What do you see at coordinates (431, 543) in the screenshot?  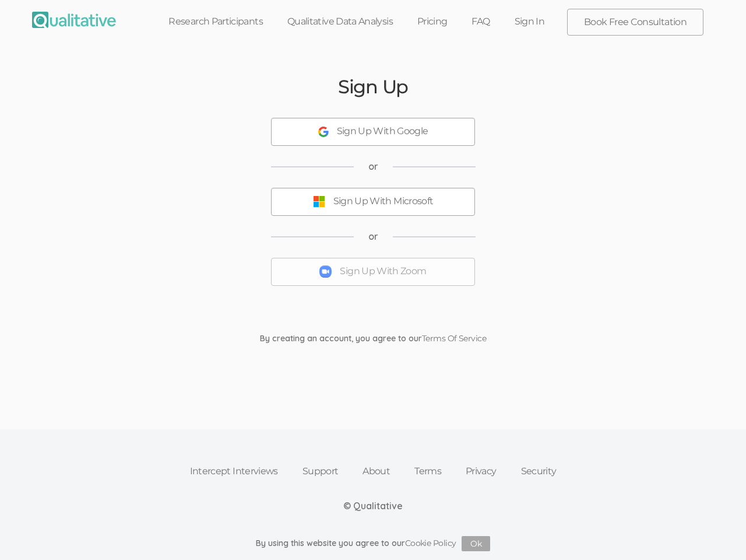 I see `a: Cookie Policy` at bounding box center [431, 543].